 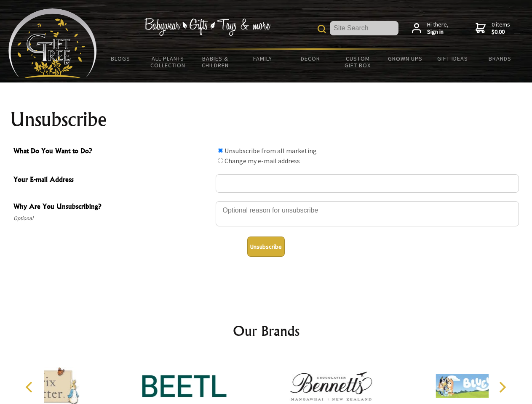 I want to click on a: Hi there,Sign in, so click(x=430, y=28).